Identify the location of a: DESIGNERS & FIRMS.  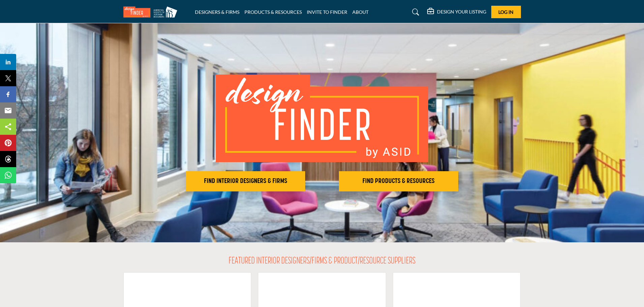
(217, 12).